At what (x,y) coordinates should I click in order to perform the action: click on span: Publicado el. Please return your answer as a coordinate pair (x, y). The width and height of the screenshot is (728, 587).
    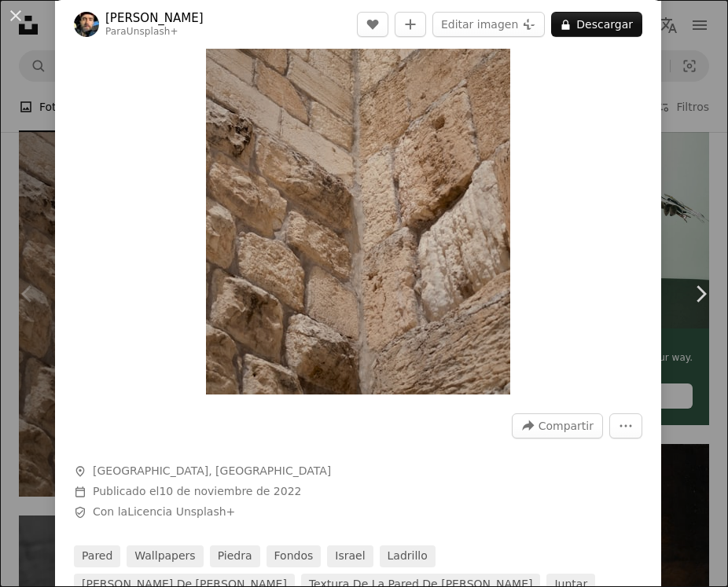
    Looking at the image, I should click on (196, 491).